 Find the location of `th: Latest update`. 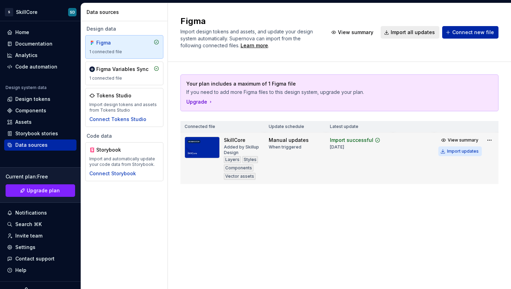

th: Latest update is located at coordinates (359, 127).